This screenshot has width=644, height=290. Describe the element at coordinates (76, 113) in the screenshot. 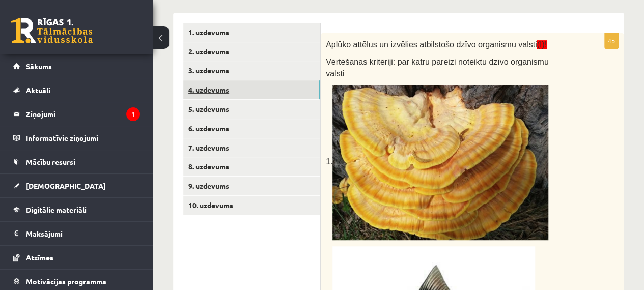

I see `a: Ziņojumi1` at that location.